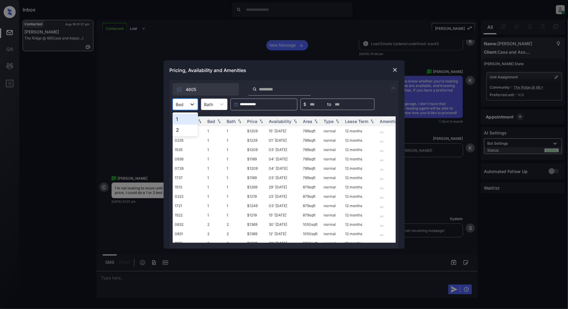 The width and height of the screenshot is (568, 309). What do you see at coordinates (390, 121) in the screenshot?
I see `div: Amenities` at bounding box center [390, 121].